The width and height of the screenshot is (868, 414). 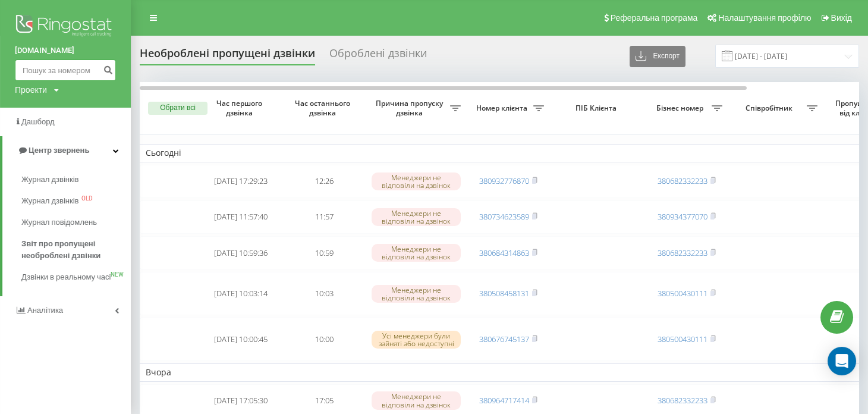 I want to click on span: Дзвінки в реальному часі, so click(x=66, y=277).